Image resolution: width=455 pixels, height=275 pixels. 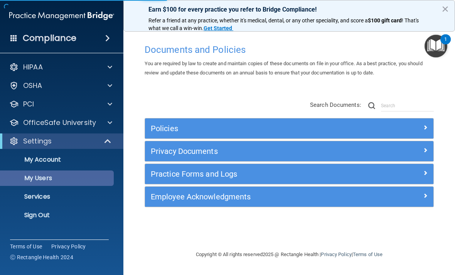 I want to click on button: Open Resource Center, 1 new notification, so click(x=436, y=46).